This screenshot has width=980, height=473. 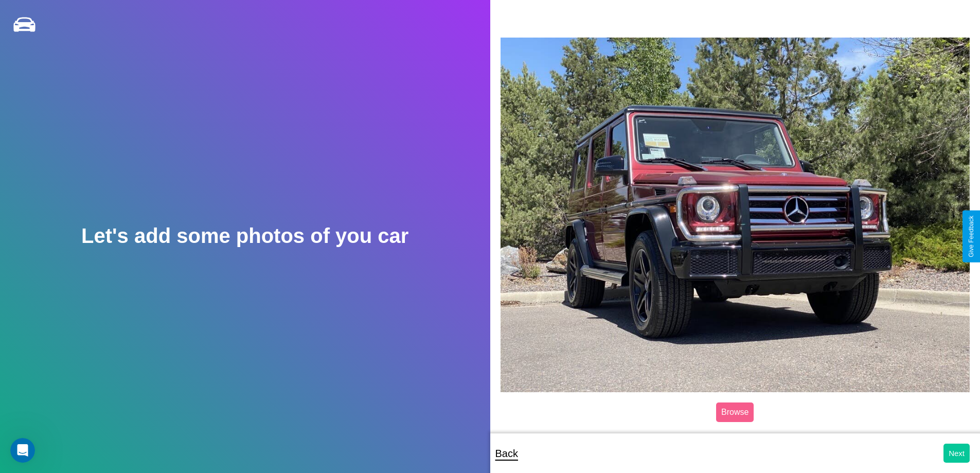 I want to click on label: Browse, so click(x=734, y=412).